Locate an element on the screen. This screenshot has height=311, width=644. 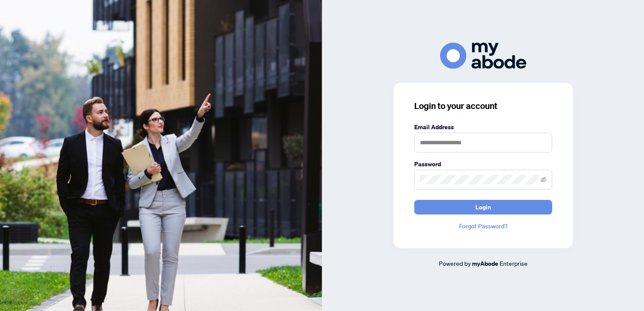
button: Login is located at coordinates (483, 207).